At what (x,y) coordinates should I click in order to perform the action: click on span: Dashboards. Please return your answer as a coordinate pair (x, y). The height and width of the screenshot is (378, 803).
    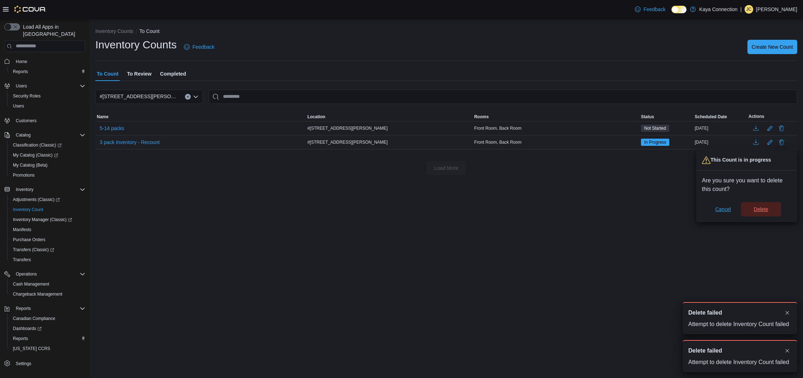
    Looking at the image, I should click on (48, 329).